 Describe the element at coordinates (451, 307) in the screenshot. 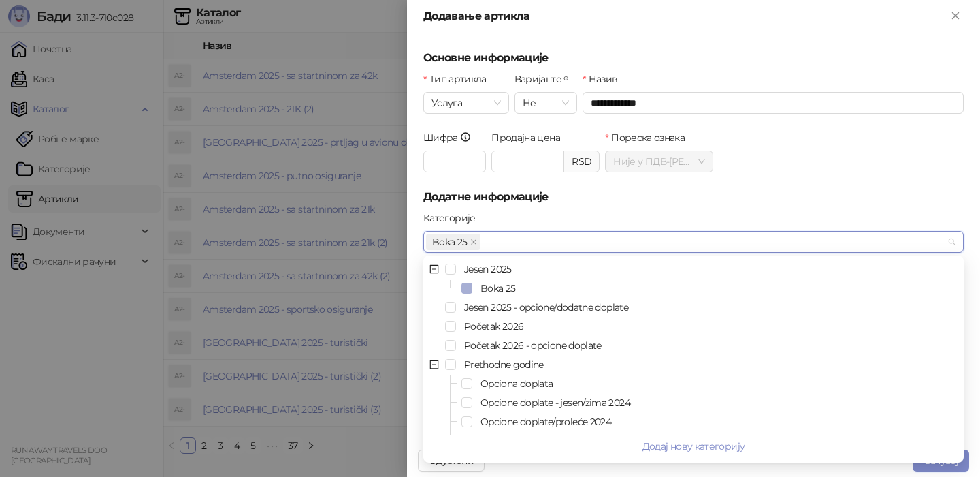

I see `span: Select Jesen 2025 - opcione/dodatne doplate` at that location.